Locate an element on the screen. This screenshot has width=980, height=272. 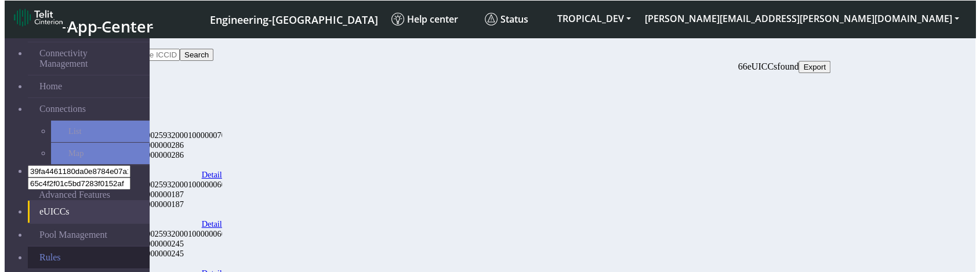
button: Search is located at coordinates (197, 55).